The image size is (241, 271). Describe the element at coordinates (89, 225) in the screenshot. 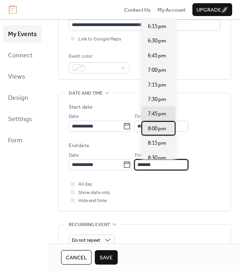

I see `span: Recurring event` at that location.